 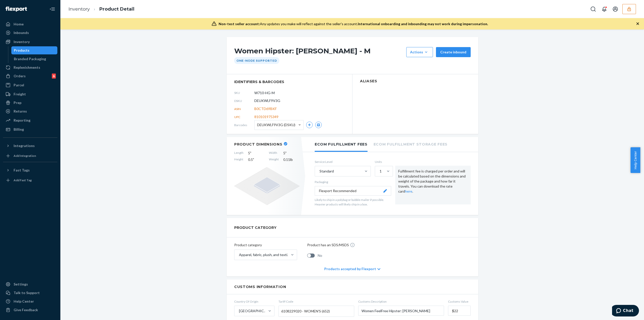 I want to click on div: Billing, so click(x=19, y=129).